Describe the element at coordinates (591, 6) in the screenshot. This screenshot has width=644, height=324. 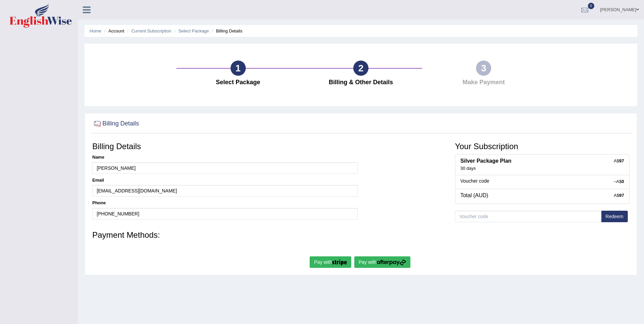
I see `span: 0` at that location.